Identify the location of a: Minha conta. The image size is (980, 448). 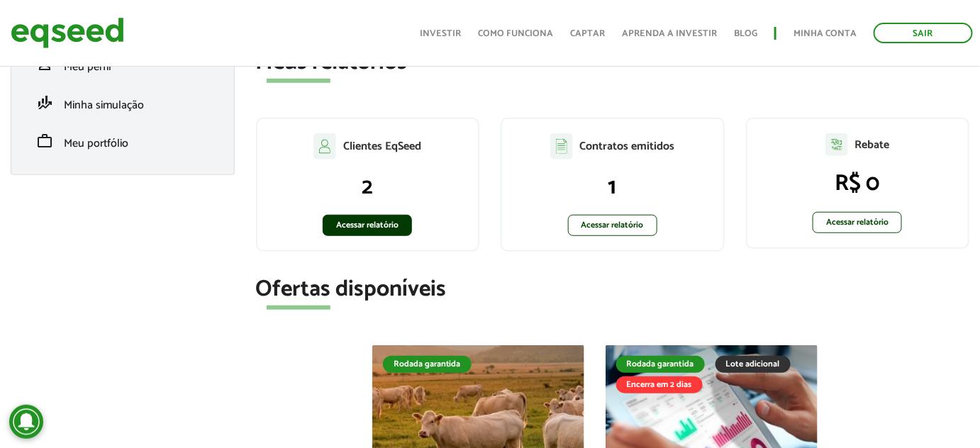
(825, 33).